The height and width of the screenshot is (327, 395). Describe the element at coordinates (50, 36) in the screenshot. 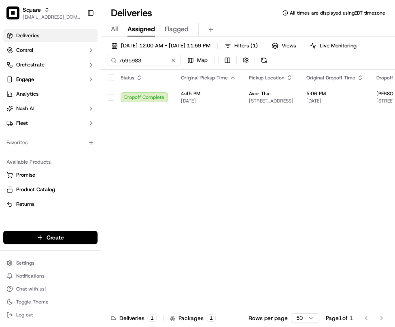

I see `a: Deliveries` at that location.